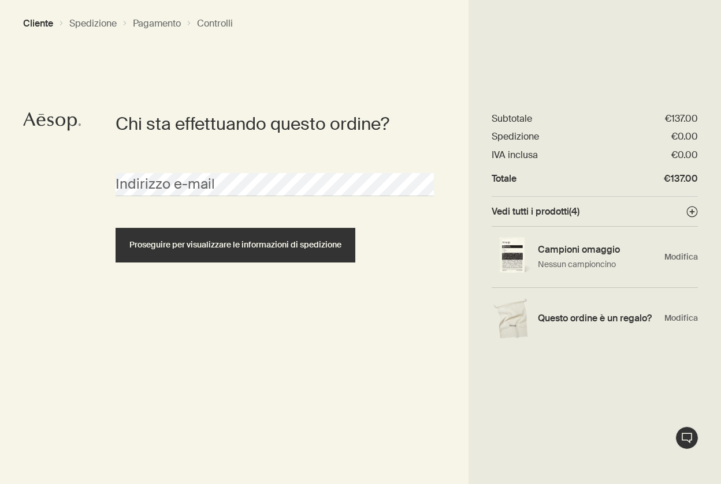  Describe the element at coordinates (215, 23) in the screenshot. I see `button: Controlli` at that location.